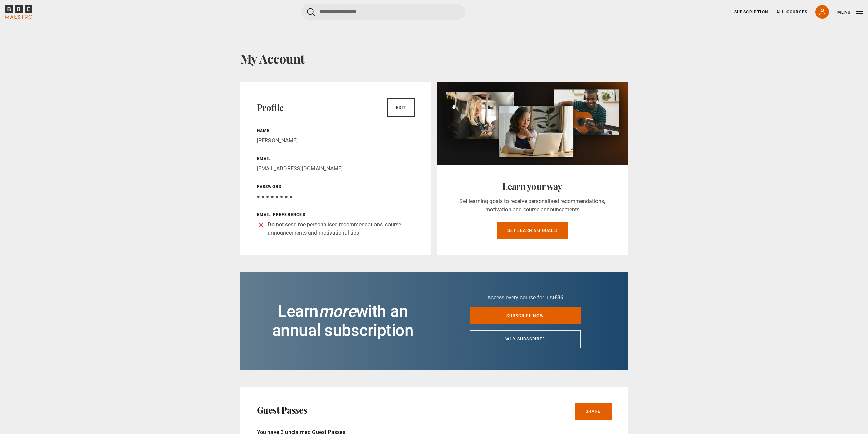 The image size is (868, 434). I want to click on button: Submit the search query, so click(311, 12).